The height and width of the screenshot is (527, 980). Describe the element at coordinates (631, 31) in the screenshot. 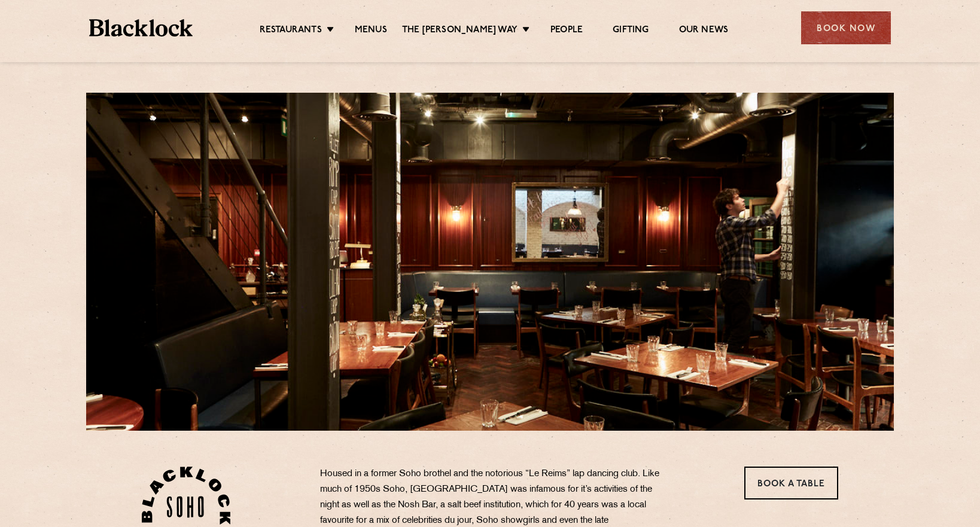

I see `a: Gifting` at that location.